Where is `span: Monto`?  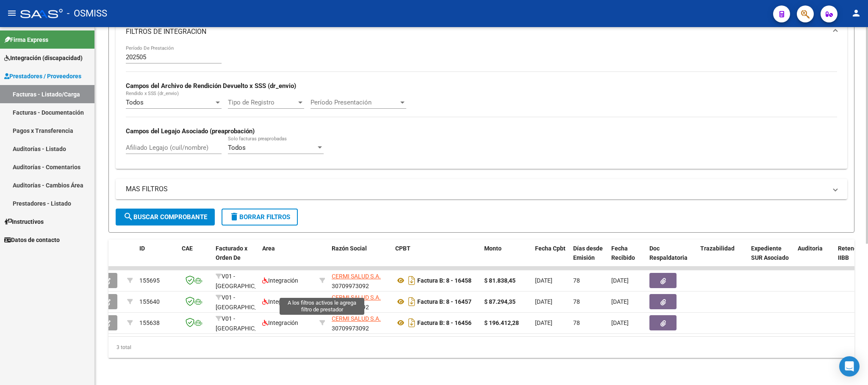 span: Monto is located at coordinates (493, 249).